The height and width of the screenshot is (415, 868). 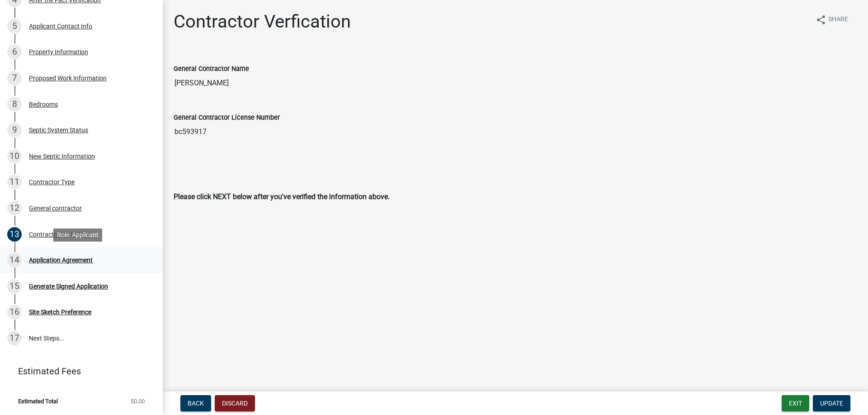 I want to click on label: General Contractor Name, so click(x=211, y=69).